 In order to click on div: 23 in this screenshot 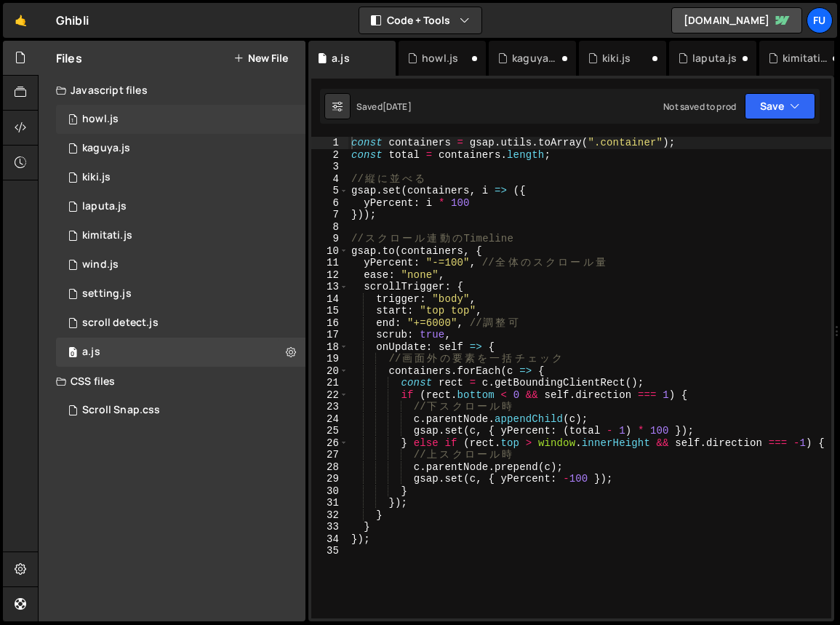, I will do `click(329, 407)`.